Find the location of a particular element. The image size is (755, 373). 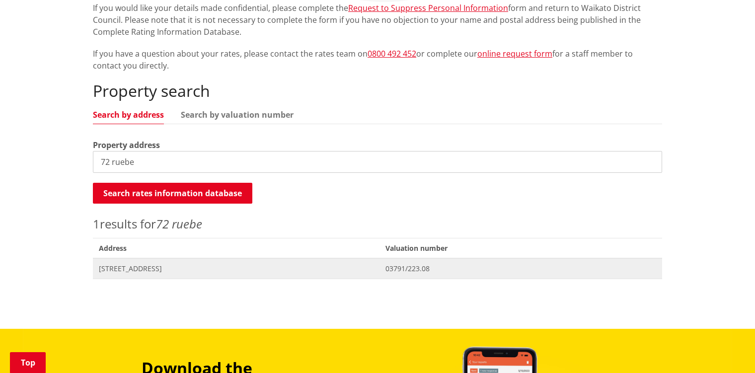

a: Search by valuation number is located at coordinates (237, 115).